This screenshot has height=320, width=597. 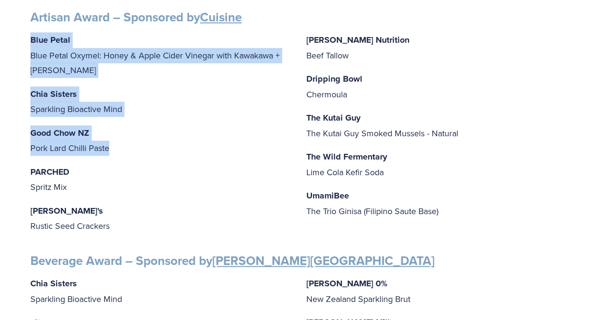 I want to click on strong: The Wild Fermentary, so click(x=347, y=157).